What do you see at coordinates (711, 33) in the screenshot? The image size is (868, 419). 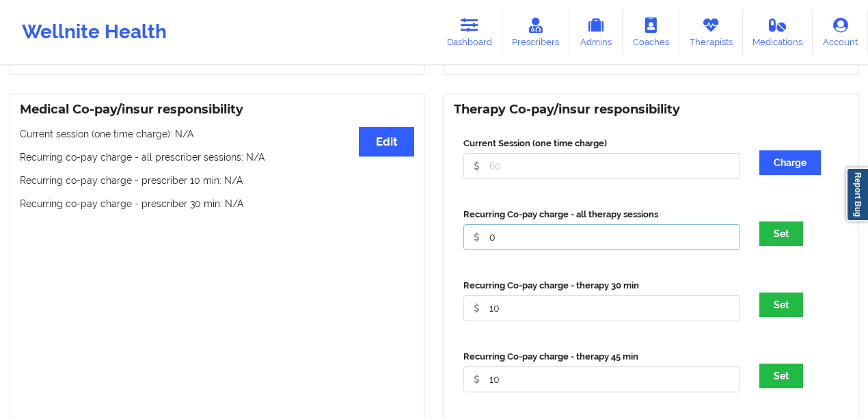 I see `a: Therapists` at bounding box center [711, 33].